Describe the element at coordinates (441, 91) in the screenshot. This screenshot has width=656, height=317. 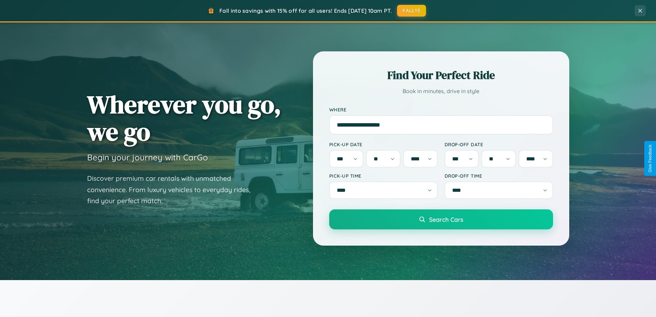
I see `p: Book in minutes, drive in style` at that location.